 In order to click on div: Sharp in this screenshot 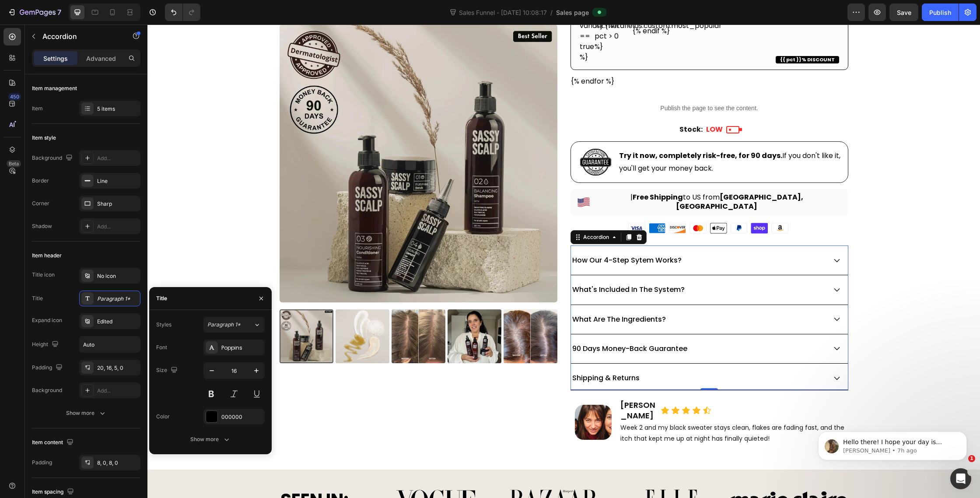, I will do `click(118, 204)`.